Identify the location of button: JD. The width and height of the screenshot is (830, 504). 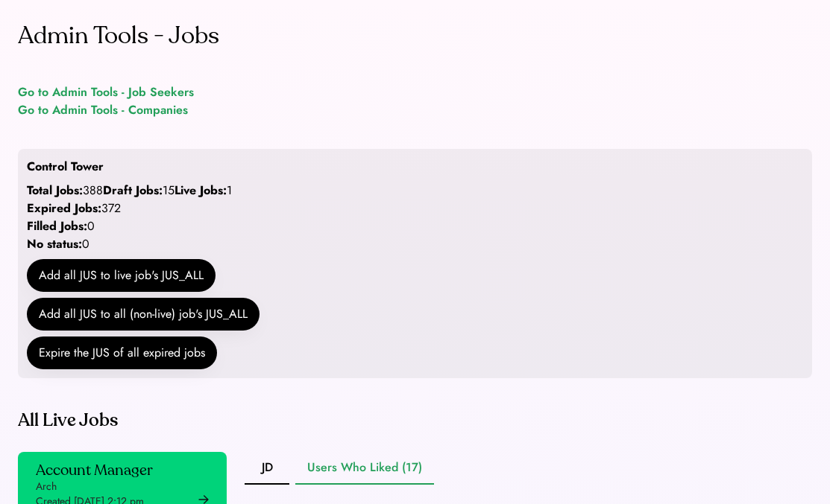
(267, 468).